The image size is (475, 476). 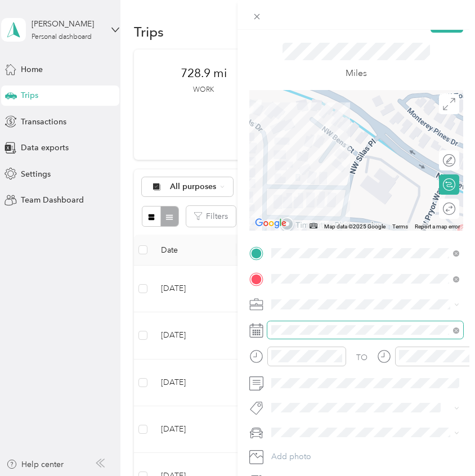 I want to click on a: Terms (opens in new tab), so click(x=400, y=226).